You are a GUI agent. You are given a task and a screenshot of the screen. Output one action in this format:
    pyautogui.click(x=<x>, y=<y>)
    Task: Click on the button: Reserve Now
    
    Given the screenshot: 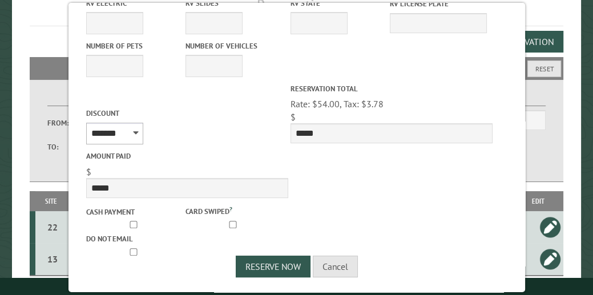 What is the action you would take?
    pyautogui.click(x=273, y=267)
    